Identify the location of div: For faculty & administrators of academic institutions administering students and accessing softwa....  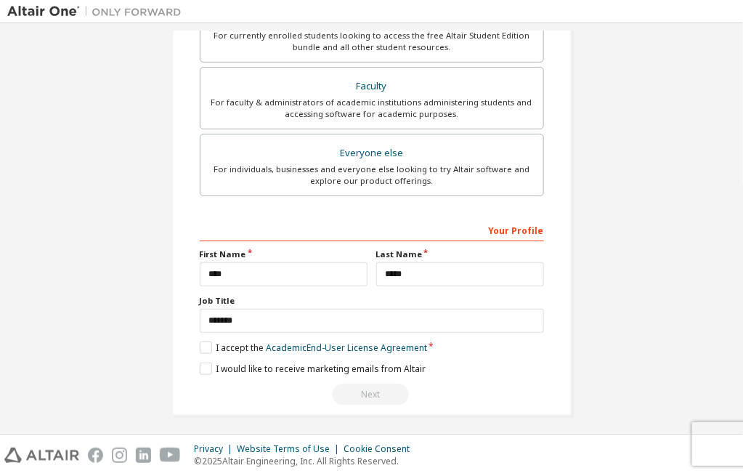
(372, 108).